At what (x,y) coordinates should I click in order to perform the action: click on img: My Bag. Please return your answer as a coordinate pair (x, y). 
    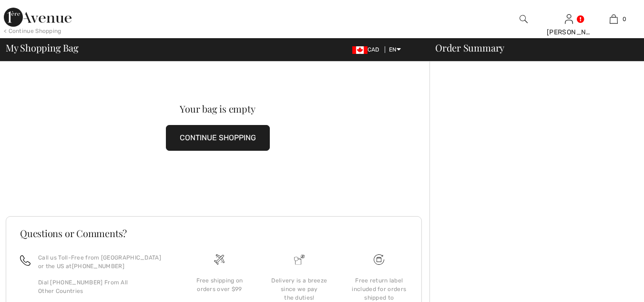
    Looking at the image, I should click on (614, 19).